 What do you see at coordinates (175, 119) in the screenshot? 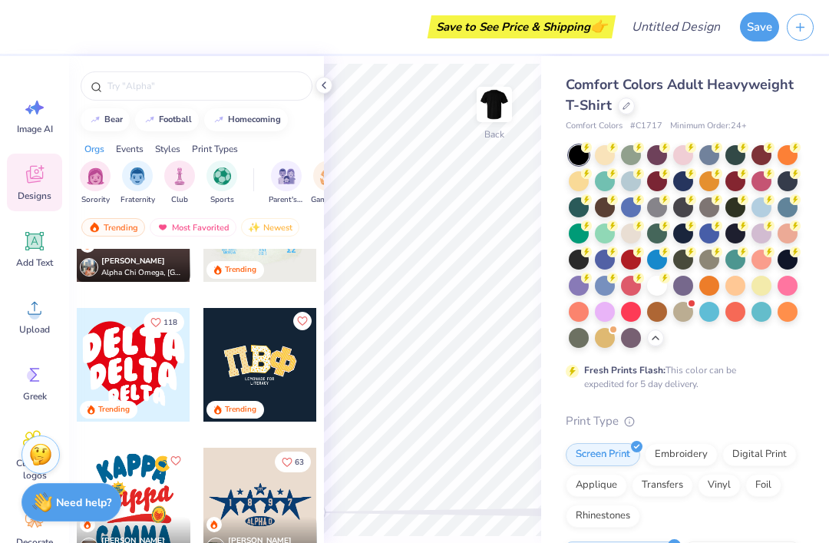
I see `div: football` at bounding box center [175, 119].